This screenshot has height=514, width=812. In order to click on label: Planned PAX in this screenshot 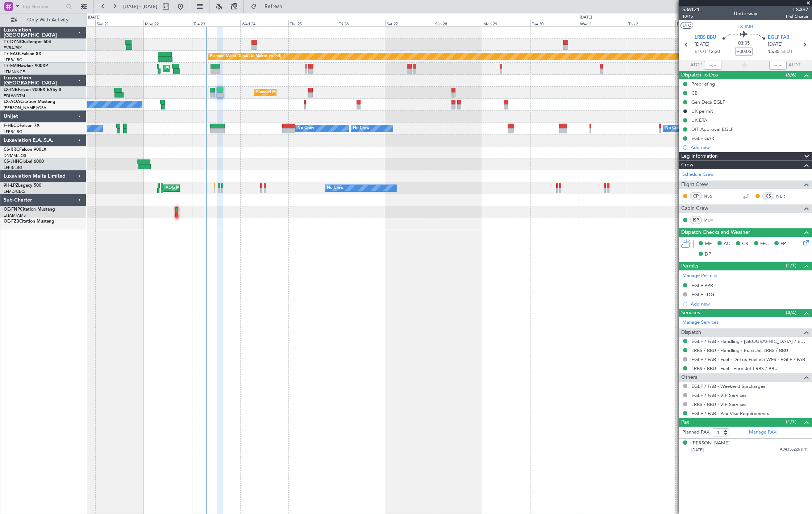, I will do `click(695, 432)`.